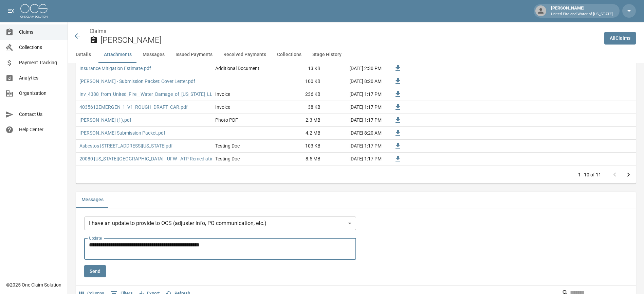  Describe the element at coordinates (298, 120) in the screenshot. I see `div: 2.3 MB` at that location.